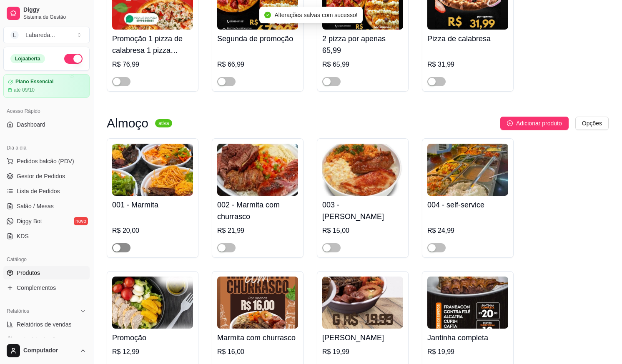 Image resolution: width=622 pixels, height=364 pixels. What do you see at coordinates (258, 38) in the screenshot?
I see `h4: Segunda de promoção` at bounding box center [258, 38].